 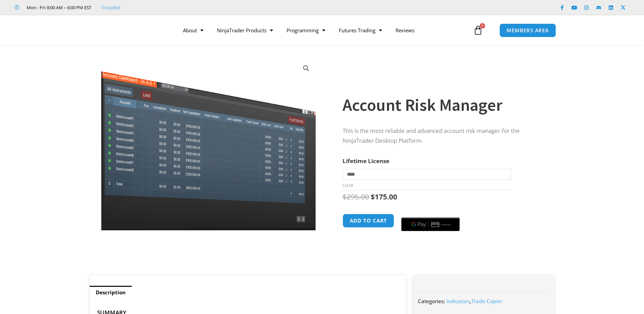 What do you see at coordinates (430, 224) in the screenshot?
I see `button: Buy with GPay` at bounding box center [430, 224].